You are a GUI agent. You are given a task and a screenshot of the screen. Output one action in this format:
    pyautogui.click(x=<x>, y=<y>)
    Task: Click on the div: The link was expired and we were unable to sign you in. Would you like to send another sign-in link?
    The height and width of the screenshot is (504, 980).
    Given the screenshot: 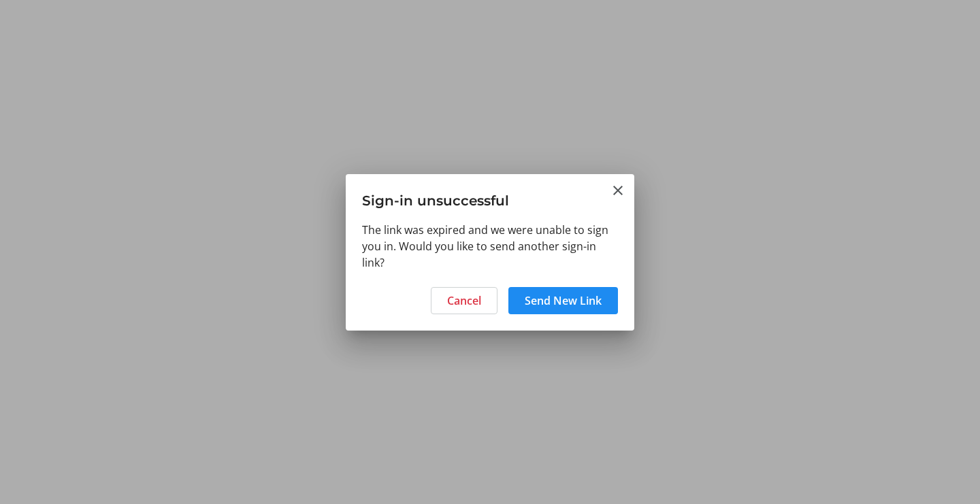 What is the action you would take?
    pyautogui.click(x=490, y=250)
    